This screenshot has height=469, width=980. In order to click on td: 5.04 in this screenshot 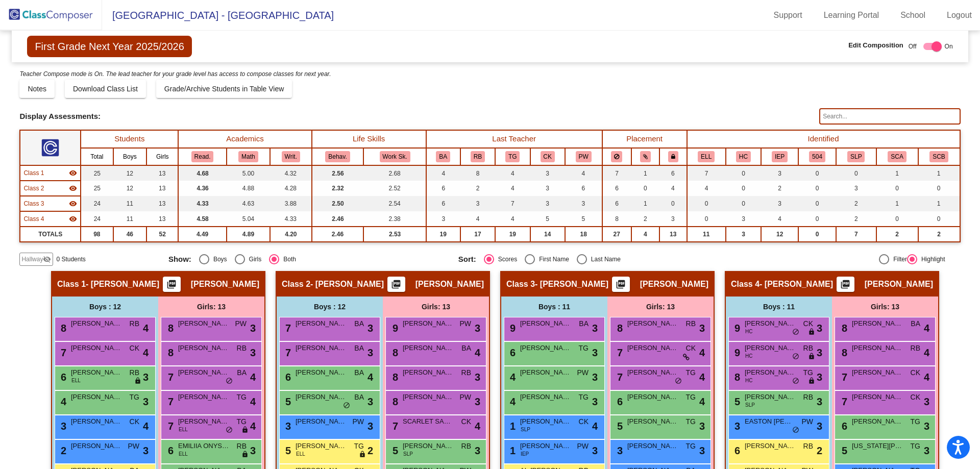, I will do `click(248, 219)`.